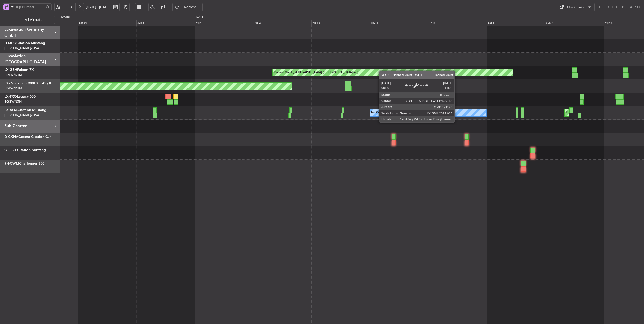  I want to click on a: EGGW/LTN, so click(13, 102).